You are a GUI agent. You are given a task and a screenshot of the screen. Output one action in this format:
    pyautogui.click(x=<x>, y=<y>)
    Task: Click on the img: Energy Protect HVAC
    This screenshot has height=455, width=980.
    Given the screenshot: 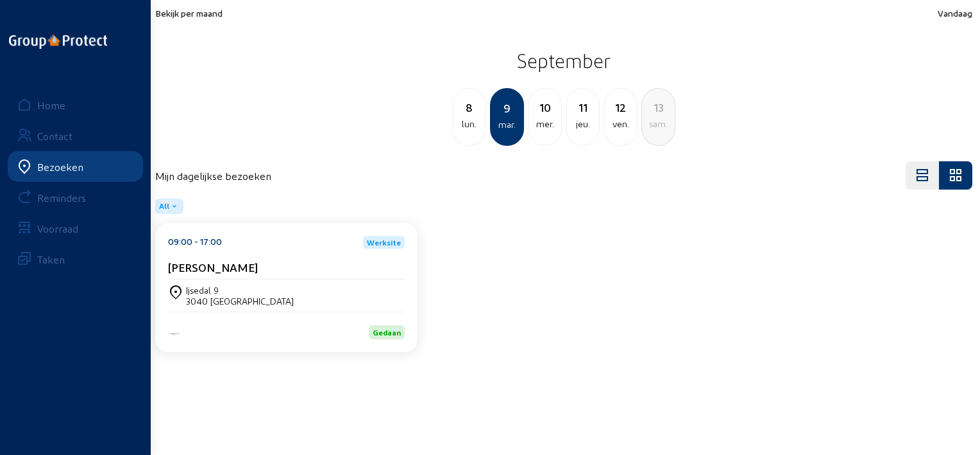 What is the action you would take?
    pyautogui.click(x=175, y=333)
    